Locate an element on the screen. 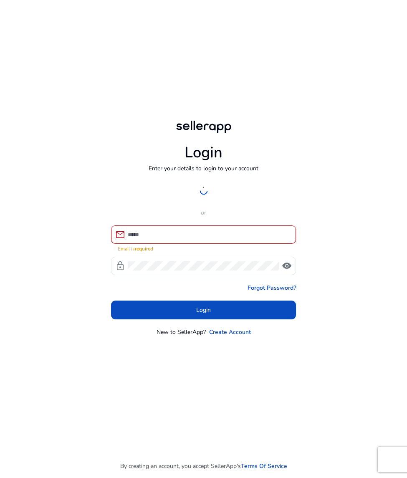  strong: required is located at coordinates (144, 249).